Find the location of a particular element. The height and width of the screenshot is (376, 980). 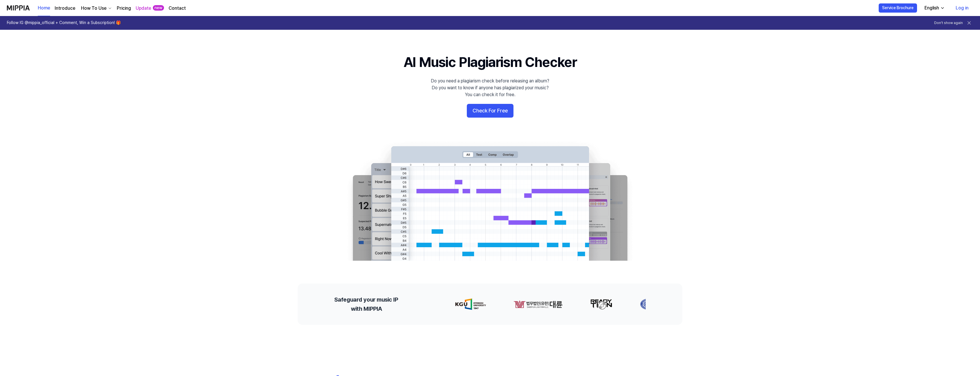

a: Introduce is located at coordinates (65, 8).